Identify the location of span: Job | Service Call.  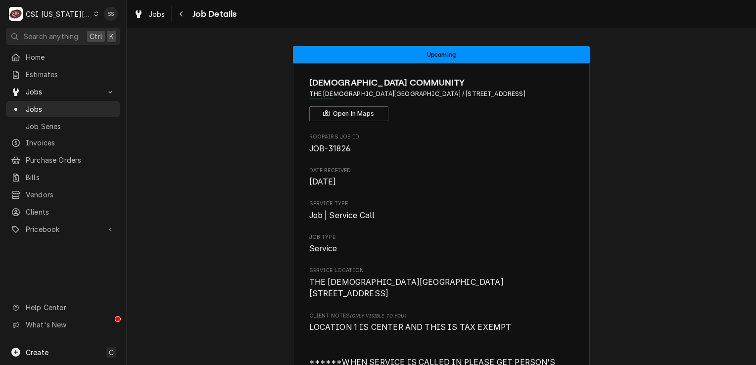
(342, 215).